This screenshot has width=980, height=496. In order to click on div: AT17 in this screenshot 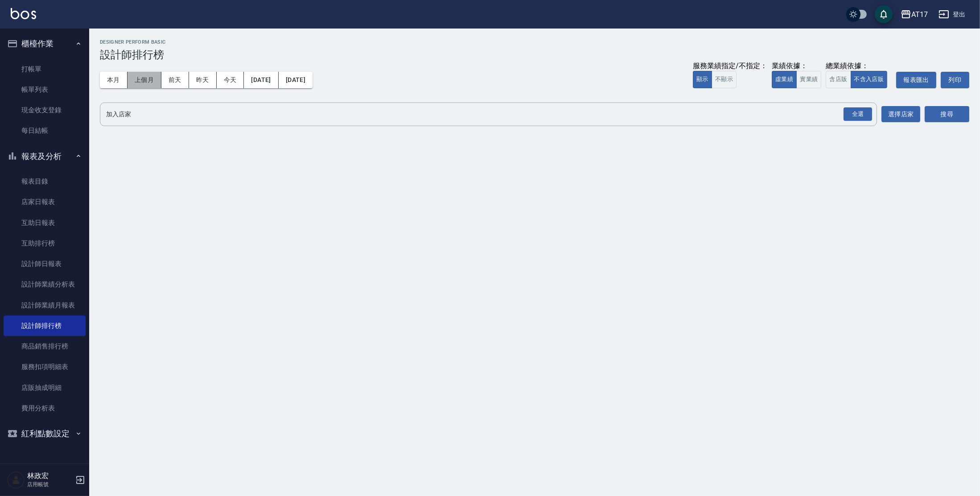, I will do `click(920, 14)`.